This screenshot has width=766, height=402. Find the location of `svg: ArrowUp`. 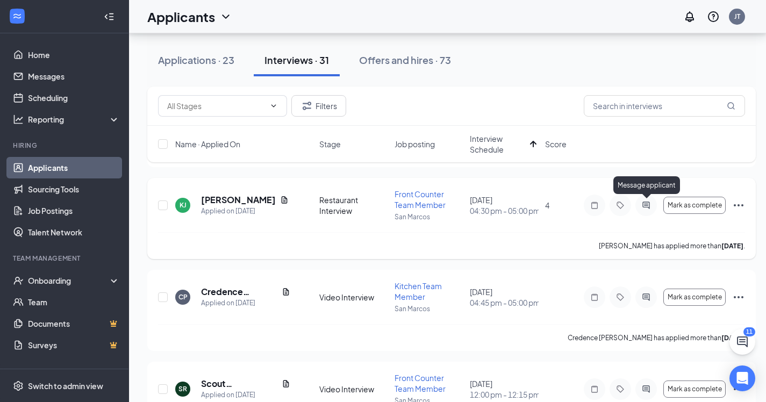

svg: ArrowUp is located at coordinates (533, 144).